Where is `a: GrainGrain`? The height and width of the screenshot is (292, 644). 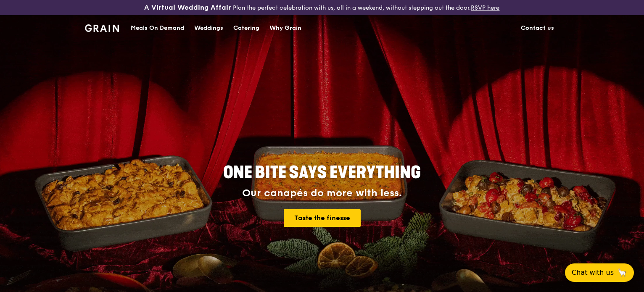 a: GrainGrain is located at coordinates (102, 28).